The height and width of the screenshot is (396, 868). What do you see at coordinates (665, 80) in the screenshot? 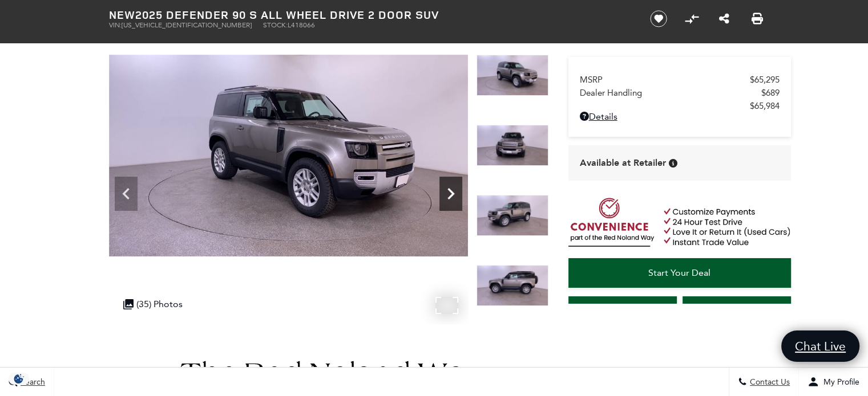
I see `span: MSRP` at bounding box center [665, 80].